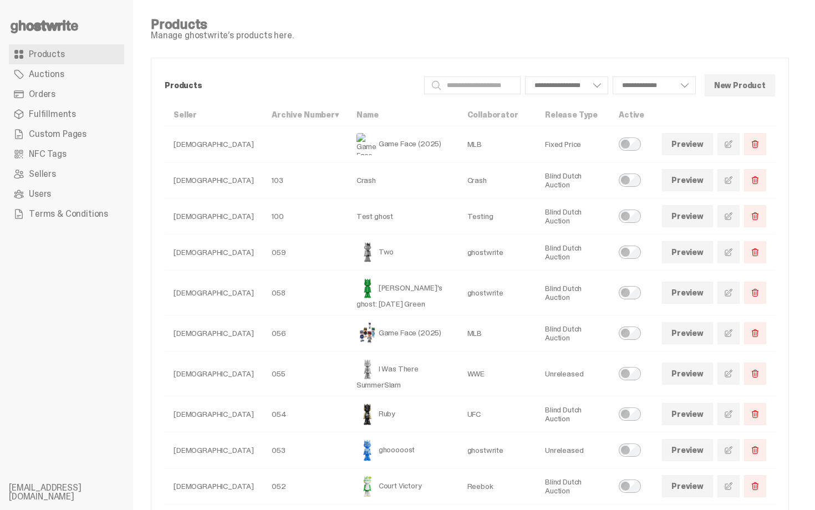 This screenshot has width=815, height=510. Describe the element at coordinates (368, 252) in the screenshot. I see `img: Two` at that location.